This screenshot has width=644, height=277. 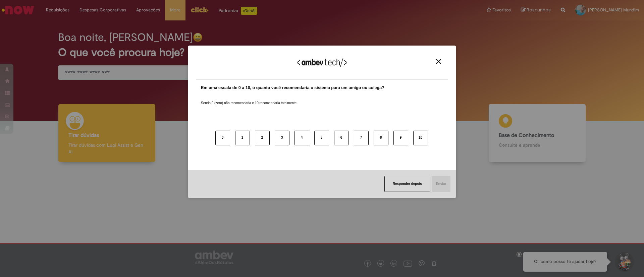 What do you see at coordinates (223, 138) in the screenshot?
I see `button: 0` at bounding box center [223, 138].